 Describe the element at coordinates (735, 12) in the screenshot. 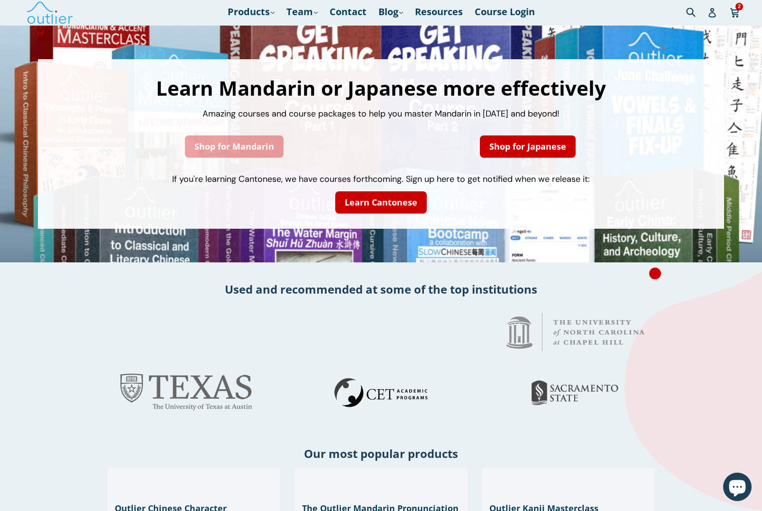

I see `a: 2` at that location.